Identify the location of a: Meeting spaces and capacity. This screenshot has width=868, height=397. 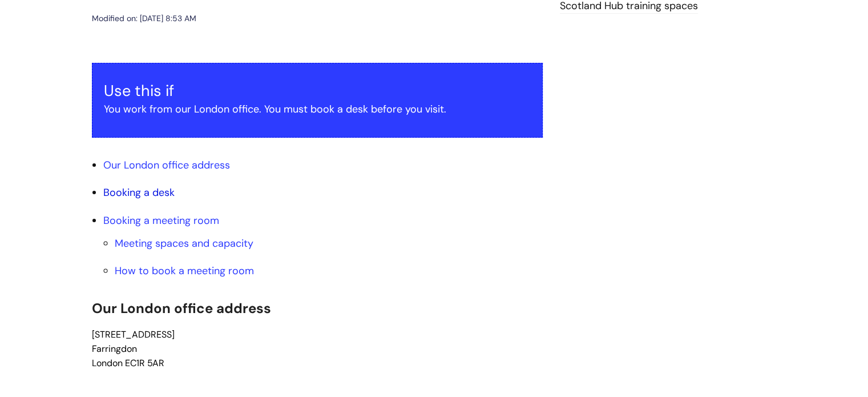
(184, 243).